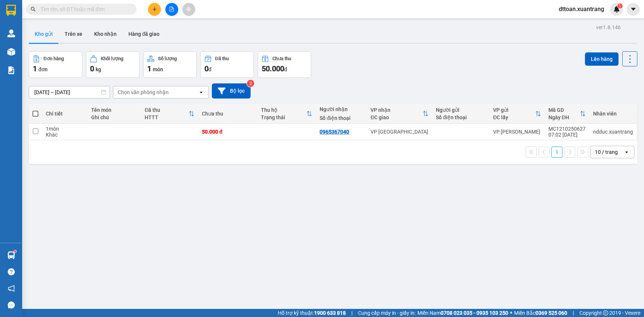  I want to click on div: Người gửi, so click(460, 110).